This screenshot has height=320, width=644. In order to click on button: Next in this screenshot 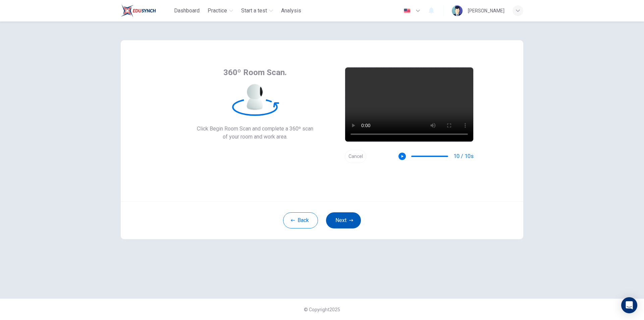, I will do `click(343, 220)`.